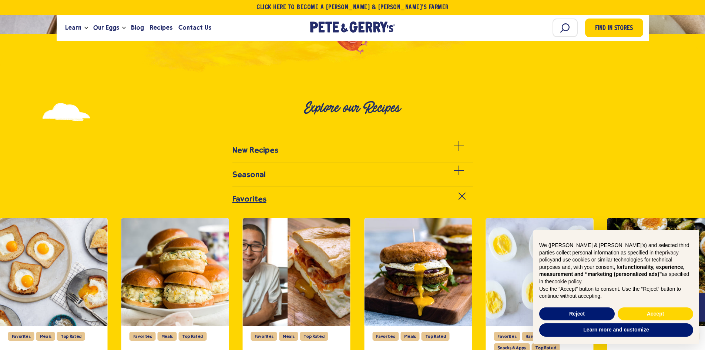 The height and width of the screenshot is (350, 705). I want to click on button: Learn more and customize, so click(617, 330).